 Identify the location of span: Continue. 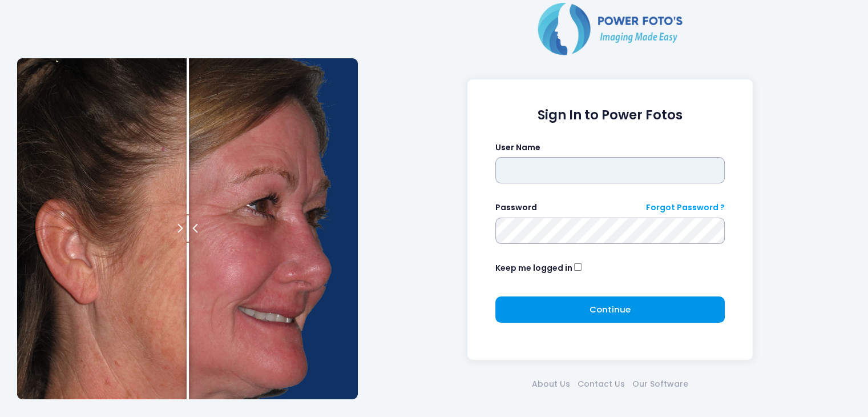
(610, 309).